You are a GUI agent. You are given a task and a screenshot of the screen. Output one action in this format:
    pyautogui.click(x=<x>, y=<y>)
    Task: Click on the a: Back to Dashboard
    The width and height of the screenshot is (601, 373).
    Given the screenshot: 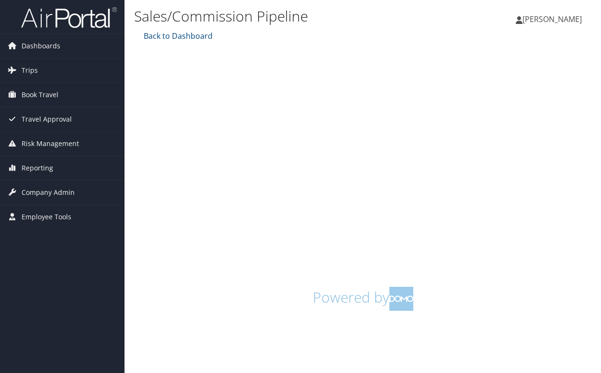 What is the action you would take?
    pyautogui.click(x=177, y=36)
    